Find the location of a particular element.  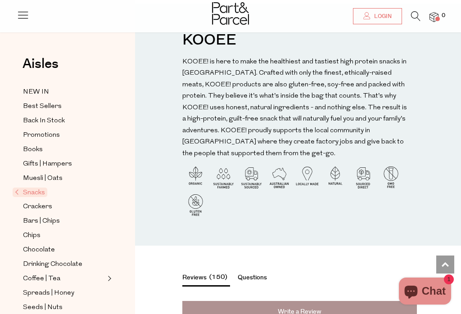

button: Reviews is located at coordinates (206, 280).